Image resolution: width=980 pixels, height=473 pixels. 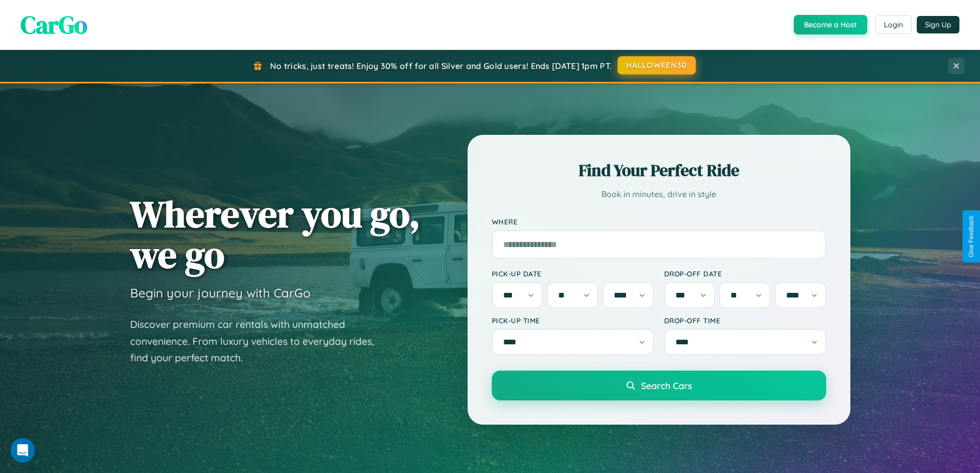 What do you see at coordinates (259, 341) in the screenshot?
I see `p: Discover premium car rentals with unmatched convenience. From luxury vehicles to everyday rides, ...` at bounding box center [259, 341].